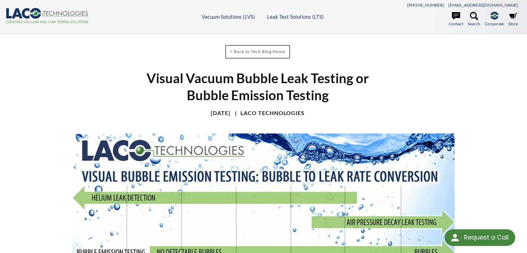 The image size is (527, 253). I want to click on a: Vacuum Solutions (LVS), so click(228, 17).